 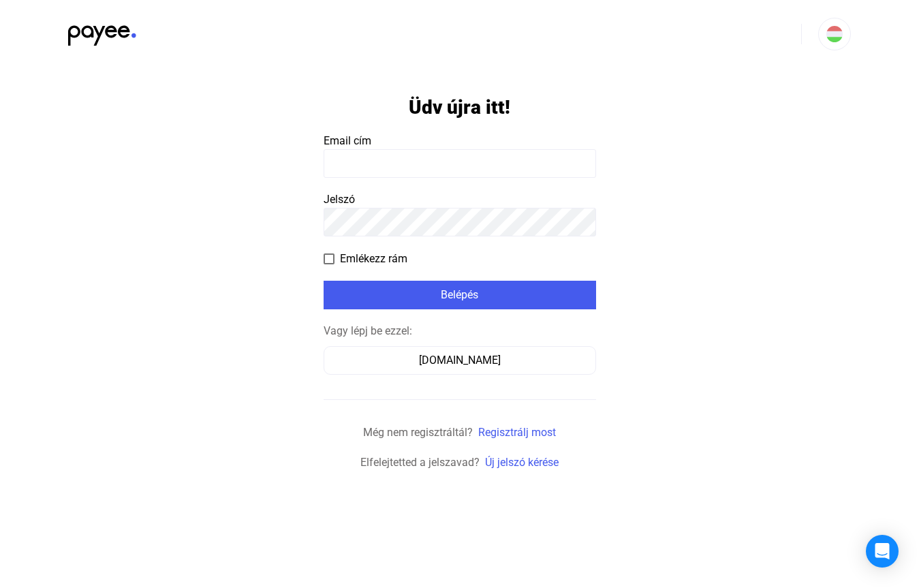 What do you see at coordinates (418, 432) in the screenshot?
I see `span: Még nem regisztráltál?` at bounding box center [418, 432].